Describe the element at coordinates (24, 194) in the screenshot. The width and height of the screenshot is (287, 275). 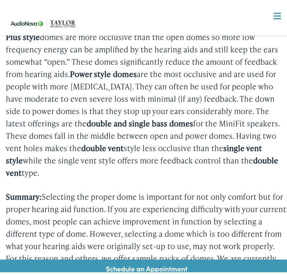
I see `strong: Summary:` at that location.